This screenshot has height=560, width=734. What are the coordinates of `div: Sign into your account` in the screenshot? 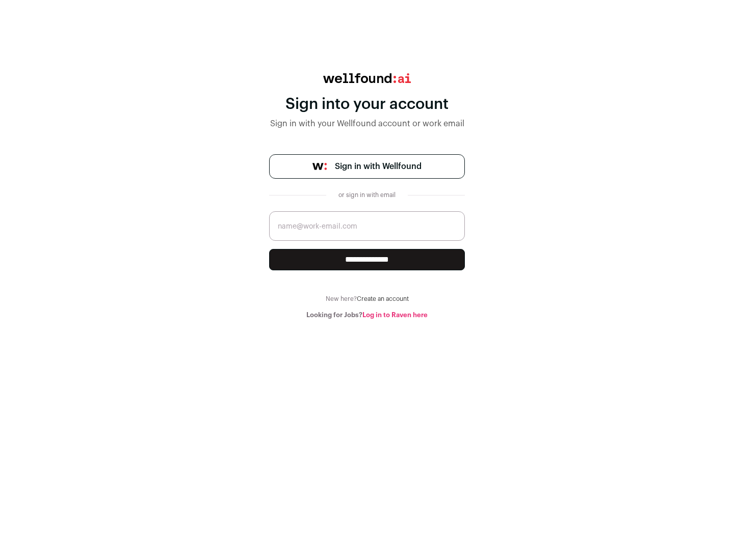 It's located at (367, 105).